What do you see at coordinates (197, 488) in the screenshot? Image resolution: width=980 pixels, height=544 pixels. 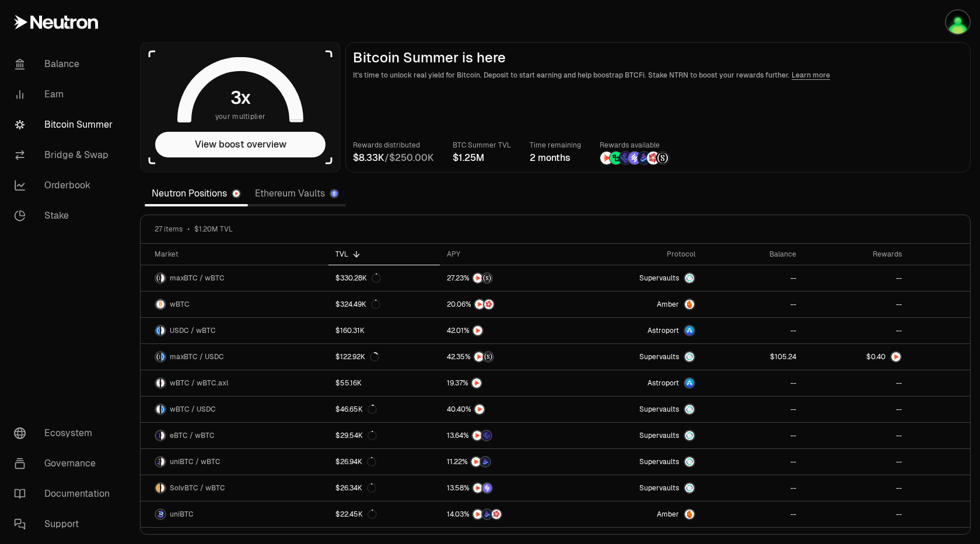 I see `span: SolvBTC / wBTC` at bounding box center [197, 488].